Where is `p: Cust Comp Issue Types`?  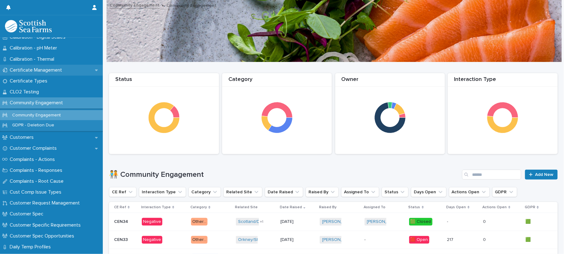 p: Cust Comp Issue Types is located at coordinates (37, 192).